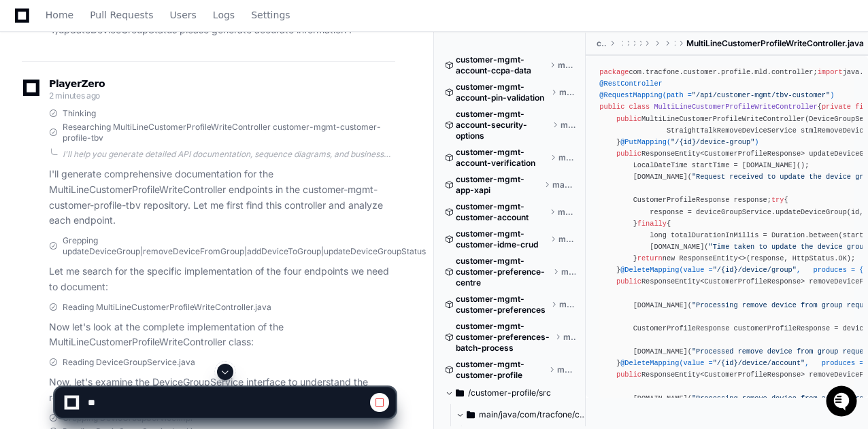 The height and width of the screenshot is (429, 868). What do you see at coordinates (130, 147) in the screenshot?
I see `a: Powered byPylon` at bounding box center [130, 147].